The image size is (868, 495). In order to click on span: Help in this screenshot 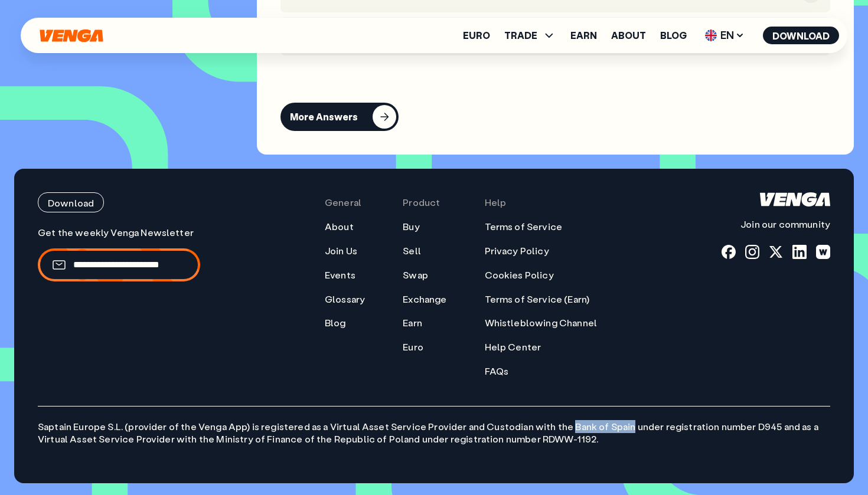, I will do `click(495, 202)`.